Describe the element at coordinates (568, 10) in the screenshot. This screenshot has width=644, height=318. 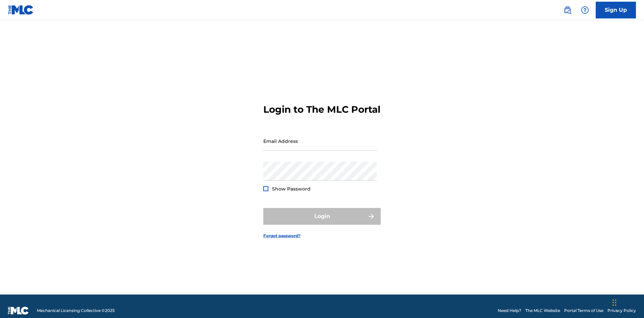
I see `a: Public Search` at that location.